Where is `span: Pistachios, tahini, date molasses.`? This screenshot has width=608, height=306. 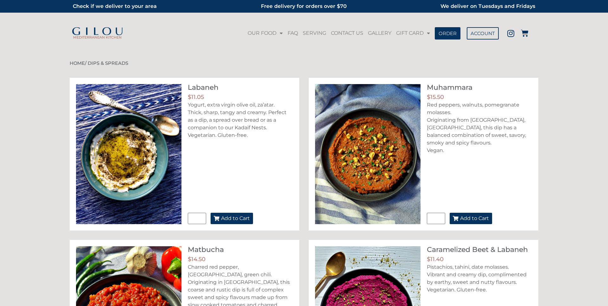
span: Pistachios, tahini, date molasses. is located at coordinates (468, 267).